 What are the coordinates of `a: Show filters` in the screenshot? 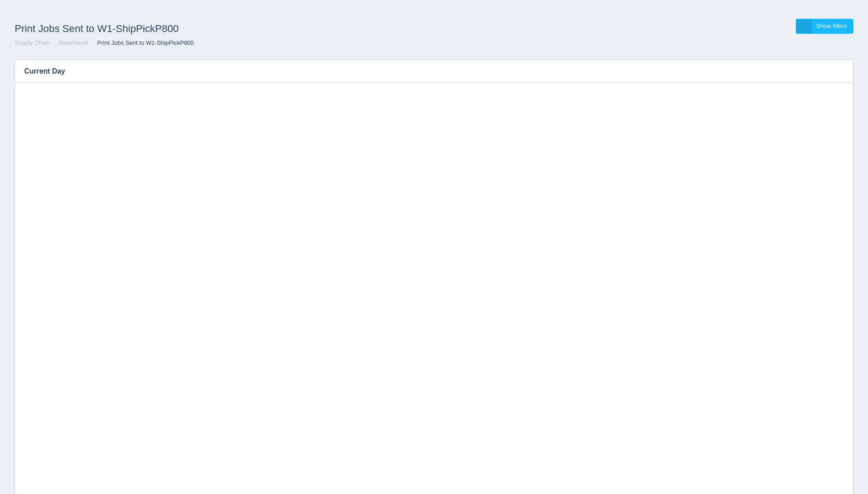 It's located at (825, 26).